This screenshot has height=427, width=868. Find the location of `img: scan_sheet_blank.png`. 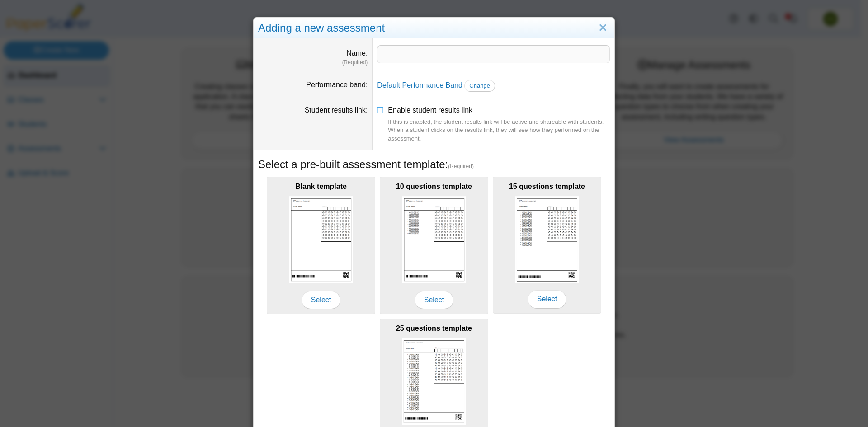

img: scan_sheet_blank.png is located at coordinates (321, 239).